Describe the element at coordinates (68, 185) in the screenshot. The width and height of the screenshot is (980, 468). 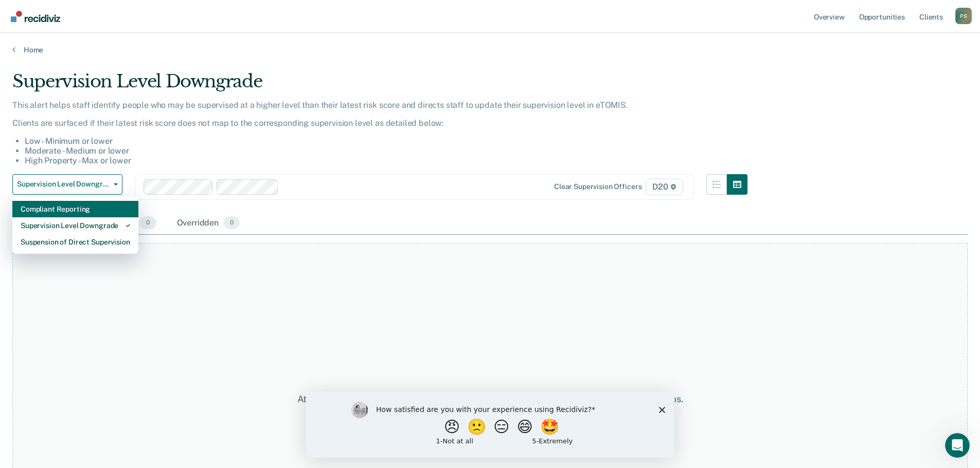
I see `button: Supervision Level Downgrade` at that location.